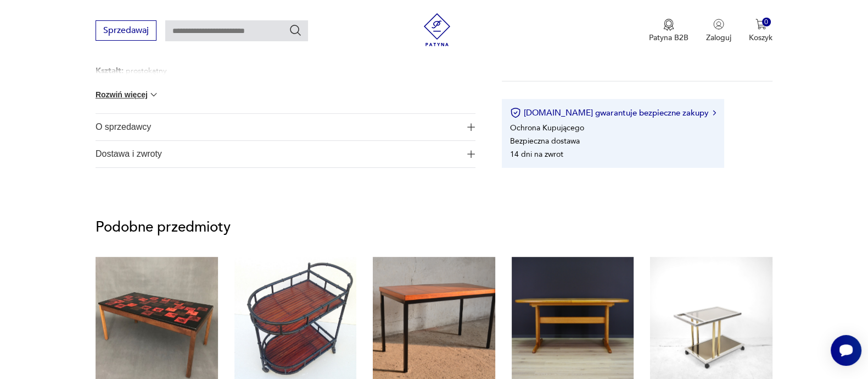 This screenshot has height=379, width=868. I want to click on div: 0, so click(767, 22).